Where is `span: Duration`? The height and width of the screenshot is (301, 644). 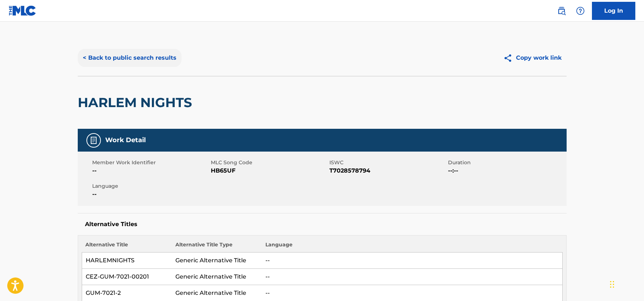 span: Duration is located at coordinates (506, 163).